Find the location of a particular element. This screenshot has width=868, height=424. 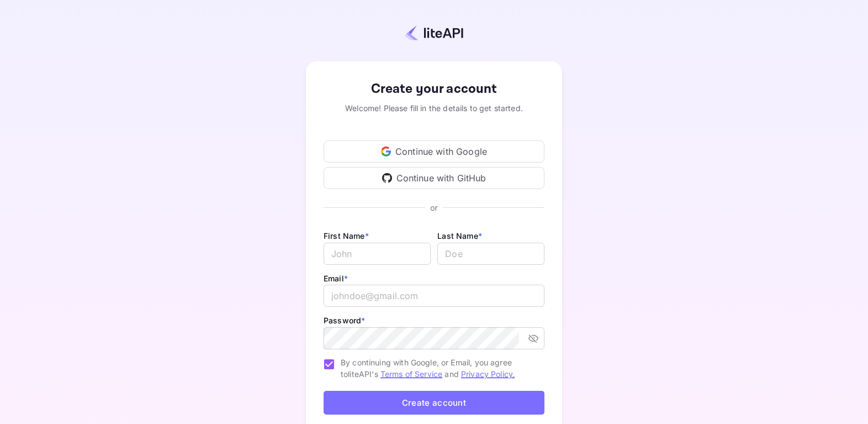

span: By continuing with Google, or Email, you agree to liteAPI's and is located at coordinates (438, 368).